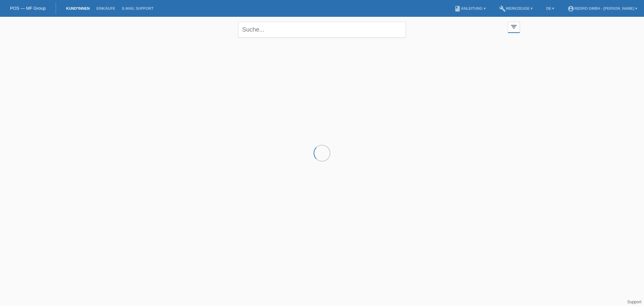  What do you see at coordinates (106, 8) in the screenshot?
I see `a: Einkäufe` at bounding box center [106, 8].